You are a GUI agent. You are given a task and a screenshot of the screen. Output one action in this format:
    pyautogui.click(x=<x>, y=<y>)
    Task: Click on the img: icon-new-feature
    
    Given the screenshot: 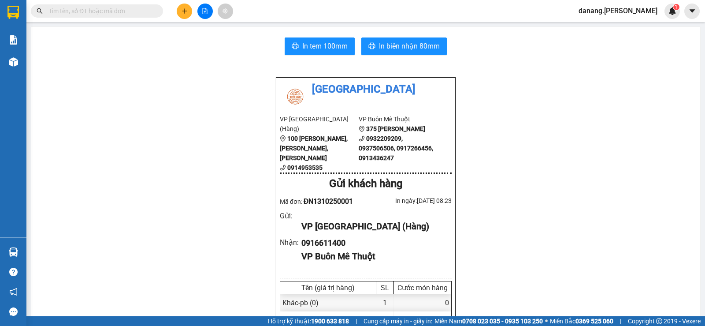 What is the action you would take?
    pyautogui.click(x=673, y=11)
    